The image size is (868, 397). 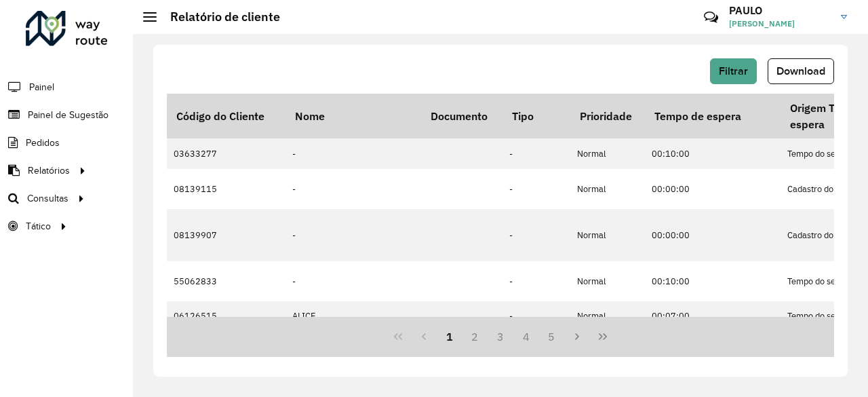 I want to click on span: Consultas, so click(x=47, y=198).